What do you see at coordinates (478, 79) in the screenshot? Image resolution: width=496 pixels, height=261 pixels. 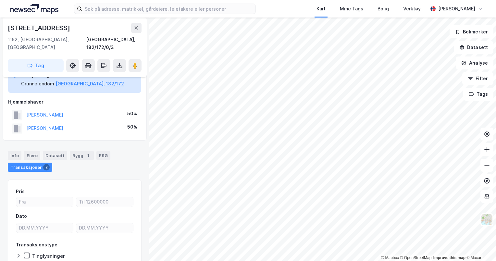 I see `button: Filter` at bounding box center [478, 79].